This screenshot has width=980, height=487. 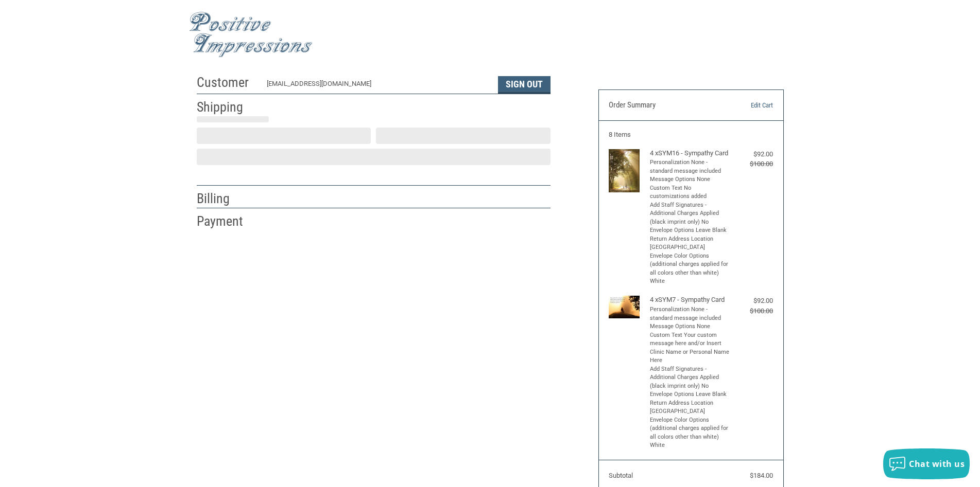 I want to click on a: Edit Cart, so click(x=746, y=106).